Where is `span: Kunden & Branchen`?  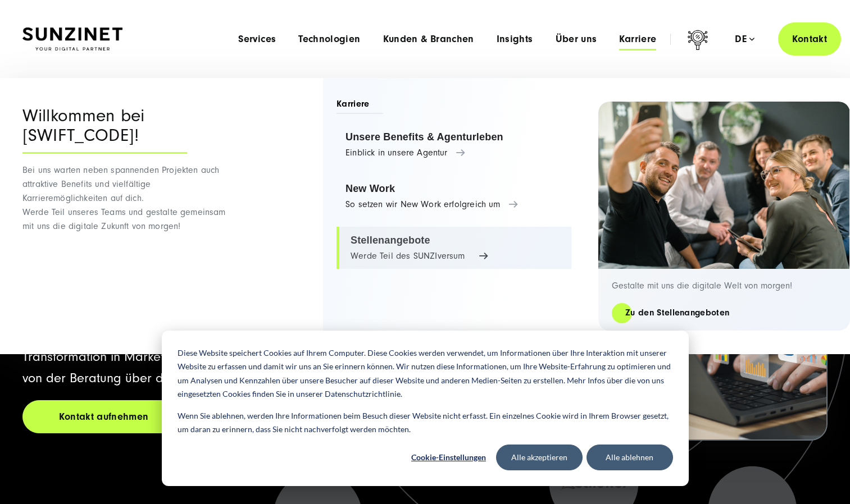
span: Kunden & Branchen is located at coordinates (429, 39).